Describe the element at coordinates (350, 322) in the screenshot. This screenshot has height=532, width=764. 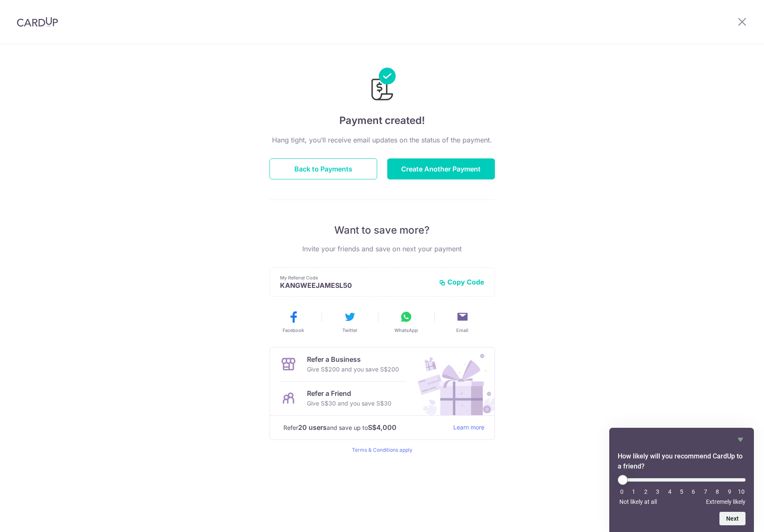
I see `button: Twitter` at that location.